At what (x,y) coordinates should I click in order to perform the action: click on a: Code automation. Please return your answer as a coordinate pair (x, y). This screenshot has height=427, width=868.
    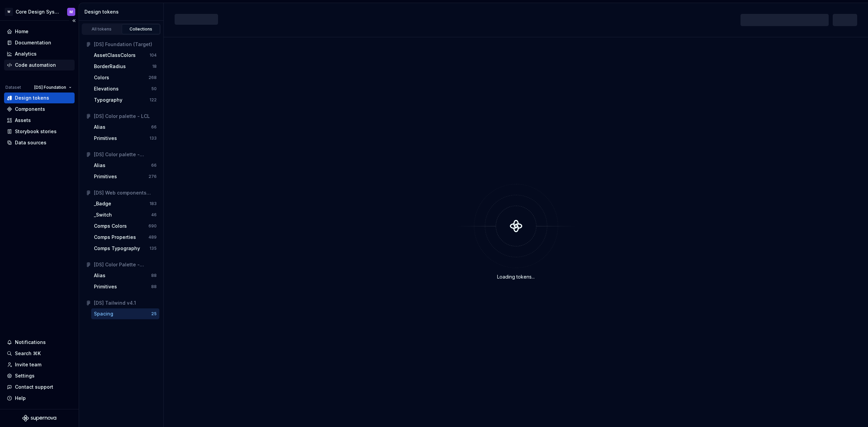
    Looking at the image, I should click on (40, 65).